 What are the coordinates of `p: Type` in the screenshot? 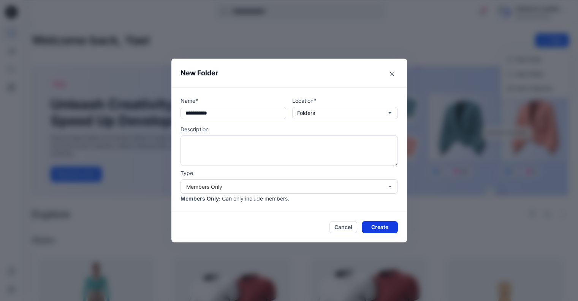 It's located at (289, 173).